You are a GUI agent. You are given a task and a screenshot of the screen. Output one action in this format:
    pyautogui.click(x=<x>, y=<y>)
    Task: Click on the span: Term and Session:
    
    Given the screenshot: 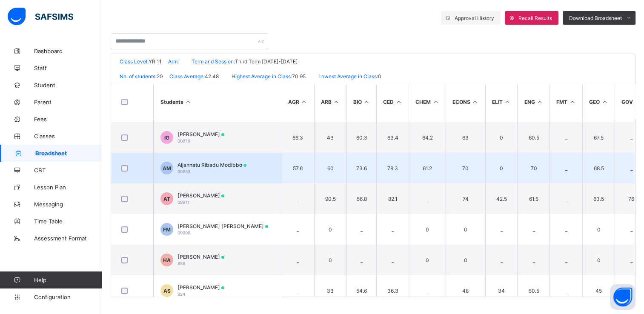 What is the action you would take?
    pyautogui.click(x=213, y=61)
    